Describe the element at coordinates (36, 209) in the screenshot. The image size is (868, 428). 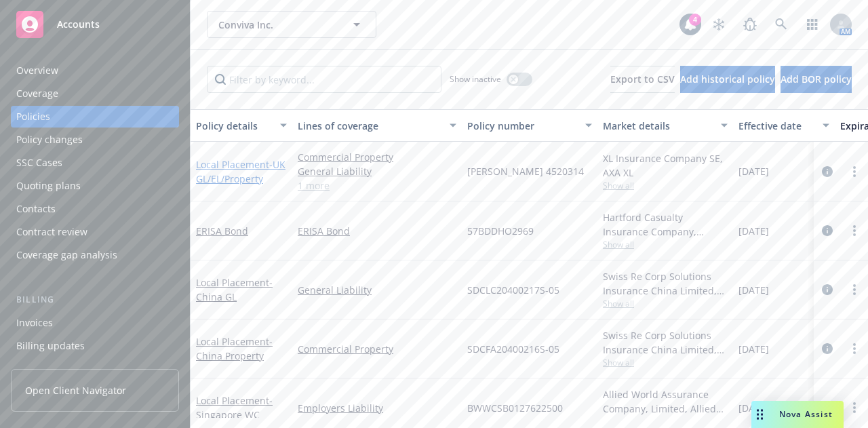
I see `div: Contacts` at that location.